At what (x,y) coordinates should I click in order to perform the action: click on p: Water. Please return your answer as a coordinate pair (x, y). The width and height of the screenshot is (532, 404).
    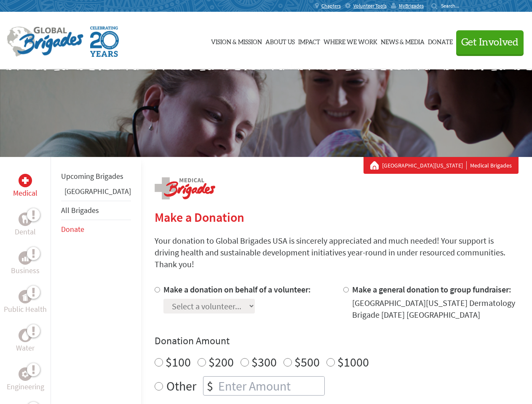
    Looking at the image, I should click on (25, 348).